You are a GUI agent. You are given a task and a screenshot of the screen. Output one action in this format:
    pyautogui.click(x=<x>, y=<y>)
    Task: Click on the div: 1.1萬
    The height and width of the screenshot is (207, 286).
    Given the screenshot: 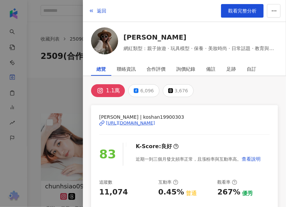 What is the action you would take?
    pyautogui.click(x=113, y=91)
    